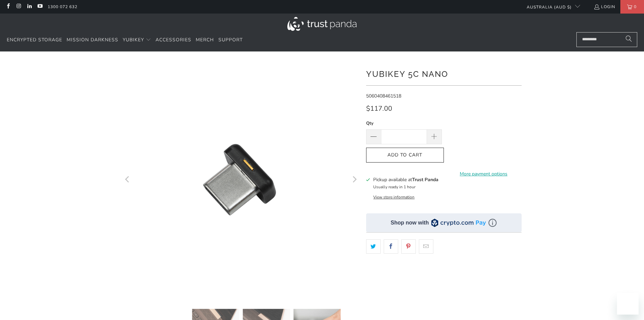  I want to click on a: Share this on Facebook, so click(391, 246).